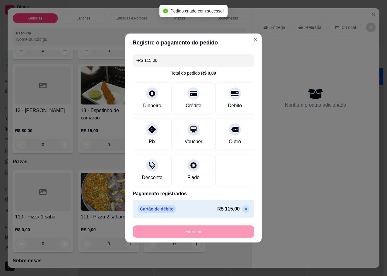 The image size is (387, 276). I want to click on p: R$ 115,00, so click(229, 209).